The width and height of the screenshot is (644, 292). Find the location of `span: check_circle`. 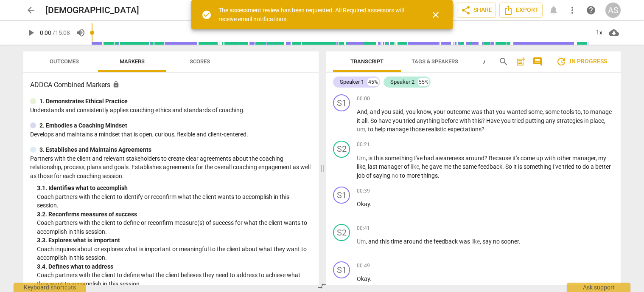

span: check_circle is located at coordinates (207, 15).